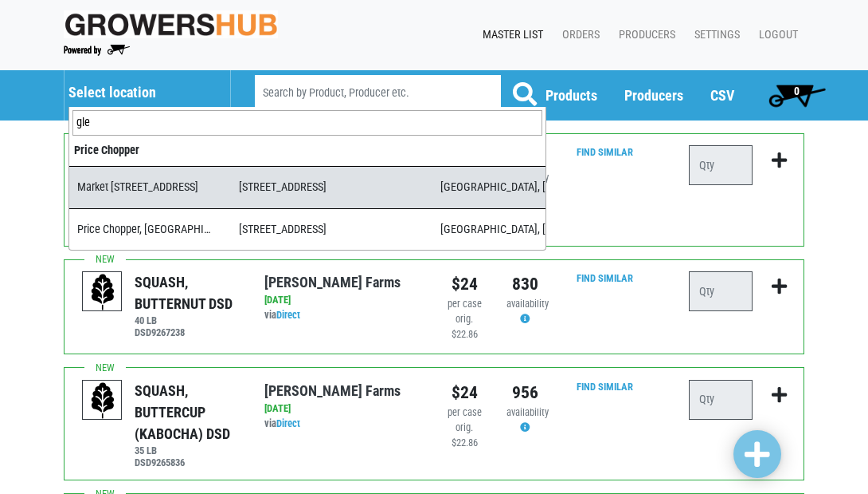 Image resolution: width=868 pixels, height=494 pixels. I want to click on div: 830, so click(525, 284).